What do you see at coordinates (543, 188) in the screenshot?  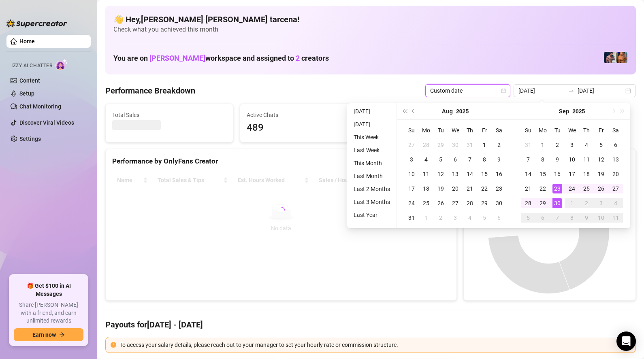 I see `td: 2025-09-22` at bounding box center [543, 188].